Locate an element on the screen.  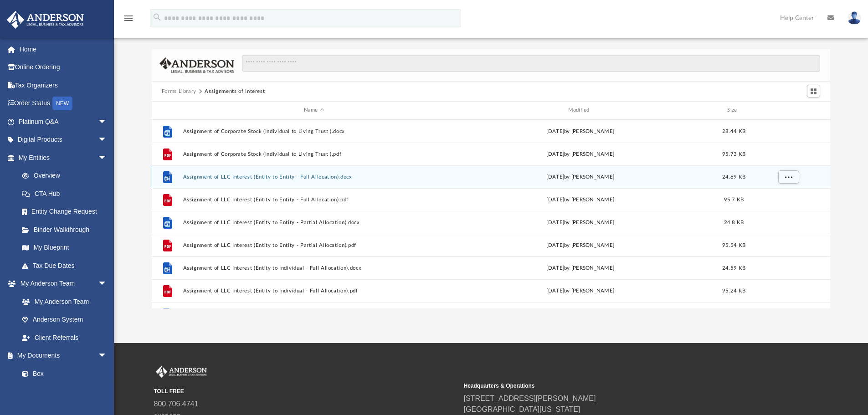
a: My Blueprint is located at coordinates (65, 248).